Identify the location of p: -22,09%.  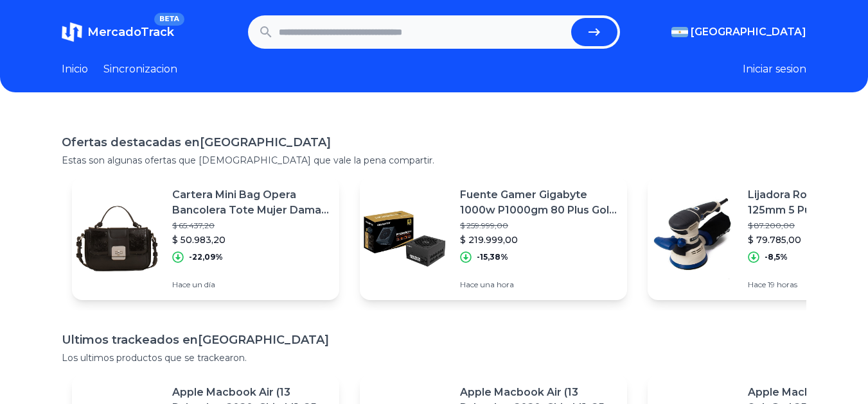
(206, 258).